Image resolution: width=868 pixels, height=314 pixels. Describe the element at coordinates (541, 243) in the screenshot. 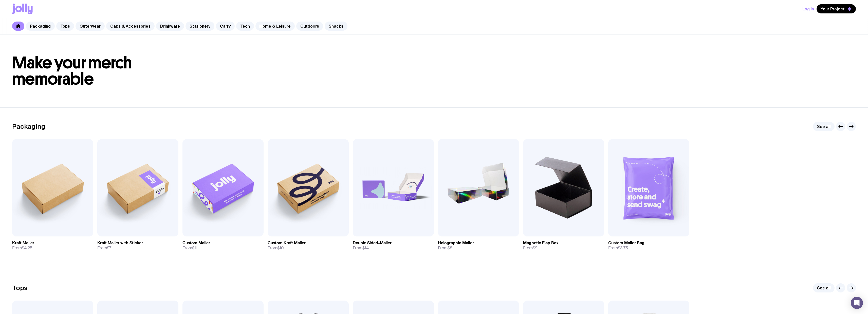

I see `h3: Magnetic Flap Box` at that location.